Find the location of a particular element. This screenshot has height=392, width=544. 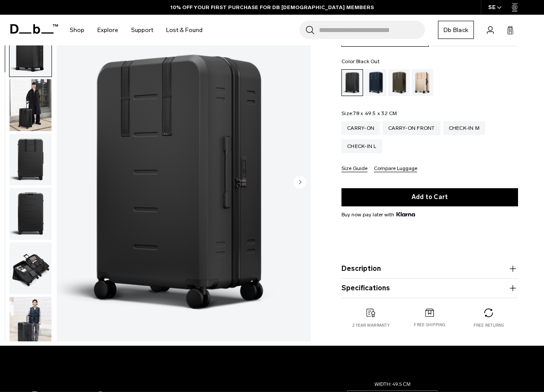

a: Black Out is located at coordinates (352, 83).